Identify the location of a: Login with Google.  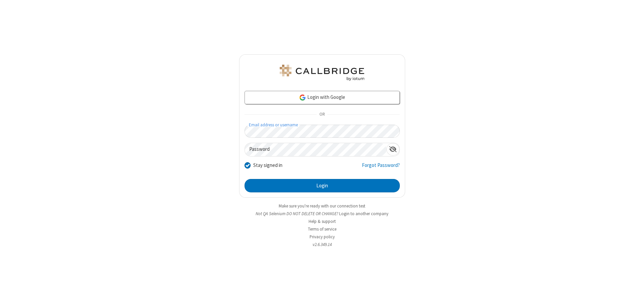
(322, 98).